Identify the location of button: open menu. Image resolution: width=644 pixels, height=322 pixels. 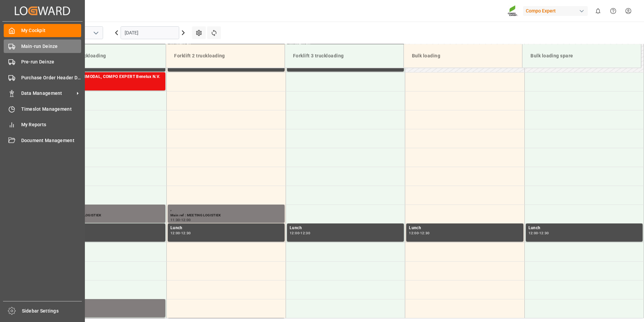
(96, 33).